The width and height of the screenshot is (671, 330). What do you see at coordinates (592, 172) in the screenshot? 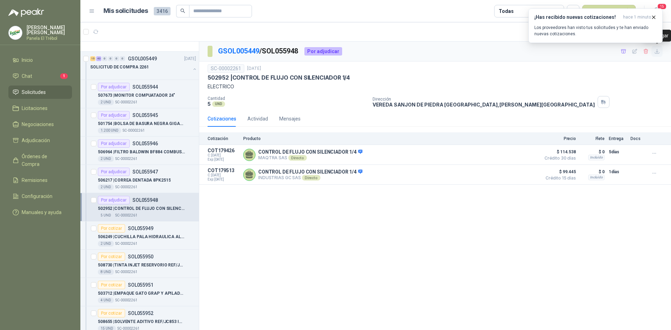
I see `p: $ 0` at bounding box center [592, 172].